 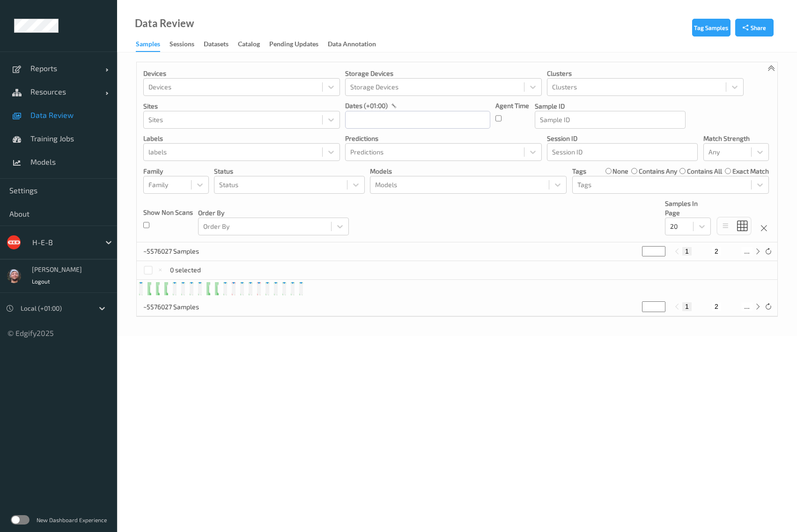 What do you see at coordinates (443, 139) in the screenshot?
I see `p: Predictions` at bounding box center [443, 139].